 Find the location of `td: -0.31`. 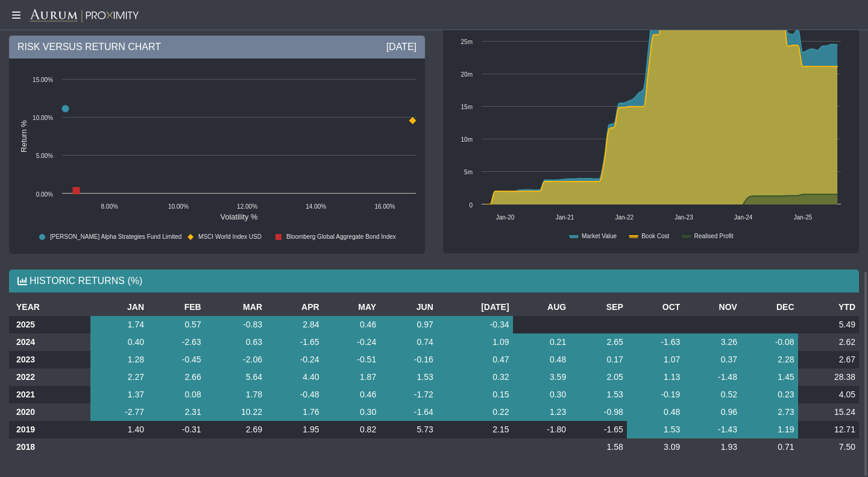

td: -0.31 is located at coordinates (176, 429).